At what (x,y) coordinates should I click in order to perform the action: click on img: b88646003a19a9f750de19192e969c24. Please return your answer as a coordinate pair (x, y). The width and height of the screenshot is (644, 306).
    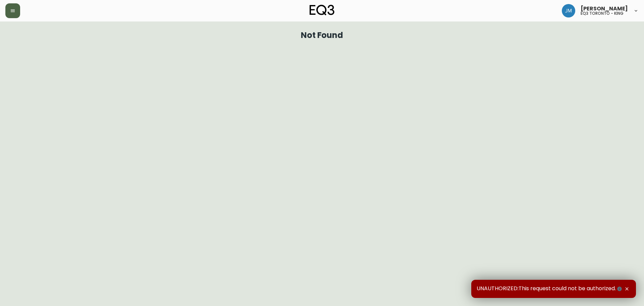
    Looking at the image, I should click on (569, 11).